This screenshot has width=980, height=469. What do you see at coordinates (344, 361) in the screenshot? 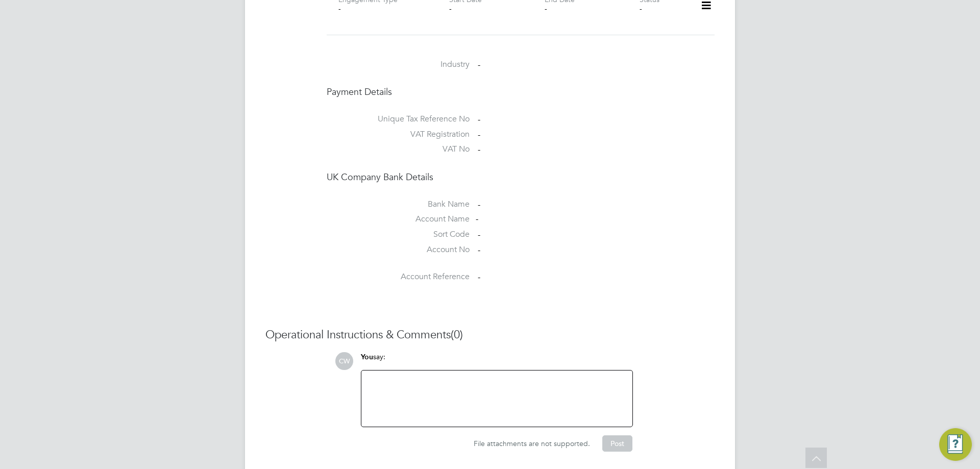
I see `span: CW` at bounding box center [344, 361].